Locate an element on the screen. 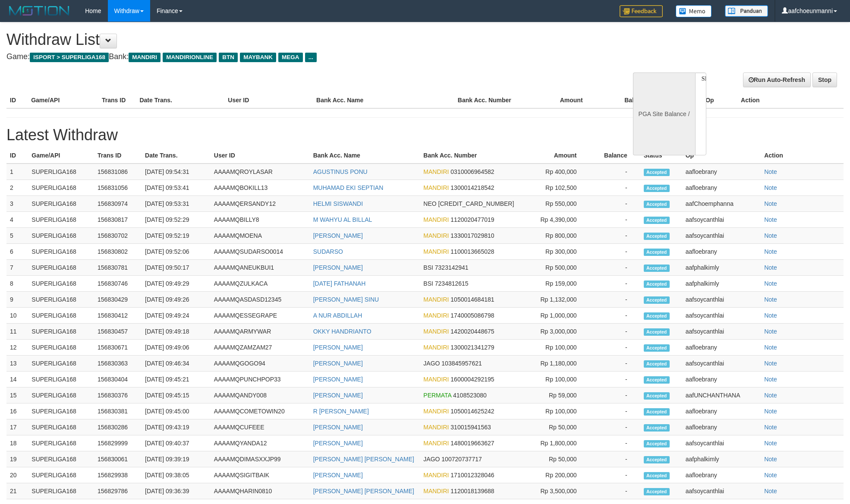  h1: Withdraw List is located at coordinates (282, 40).